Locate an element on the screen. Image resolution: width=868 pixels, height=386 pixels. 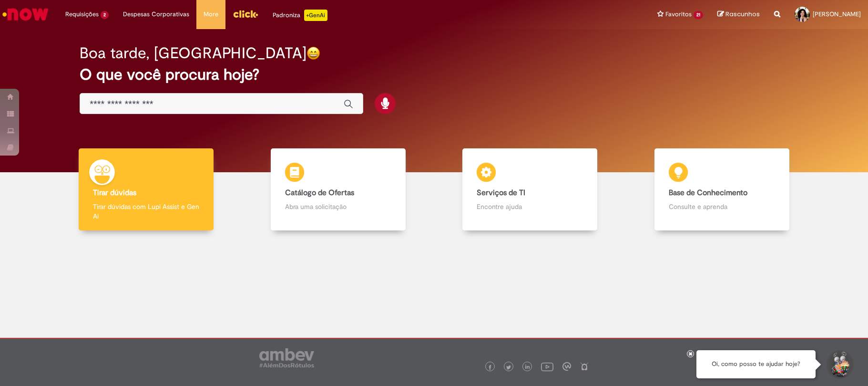
b: Tirar dúvidas is located at coordinates (114, 193).